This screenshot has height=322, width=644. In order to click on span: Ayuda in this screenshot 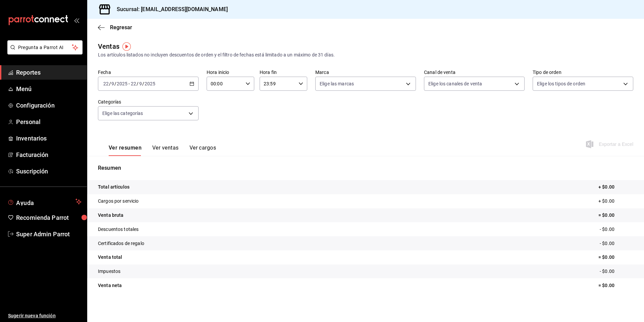, I will do `click(44, 202)`.